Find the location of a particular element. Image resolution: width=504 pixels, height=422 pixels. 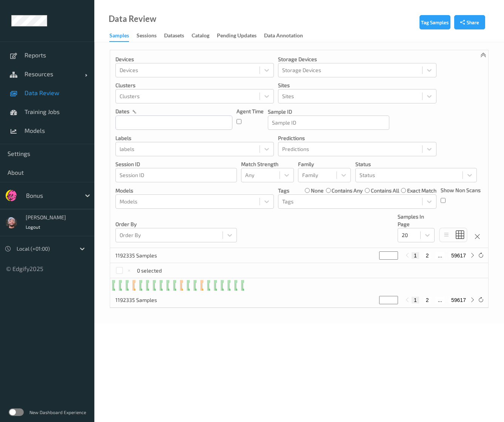

p: labels is located at coordinates (195, 138).